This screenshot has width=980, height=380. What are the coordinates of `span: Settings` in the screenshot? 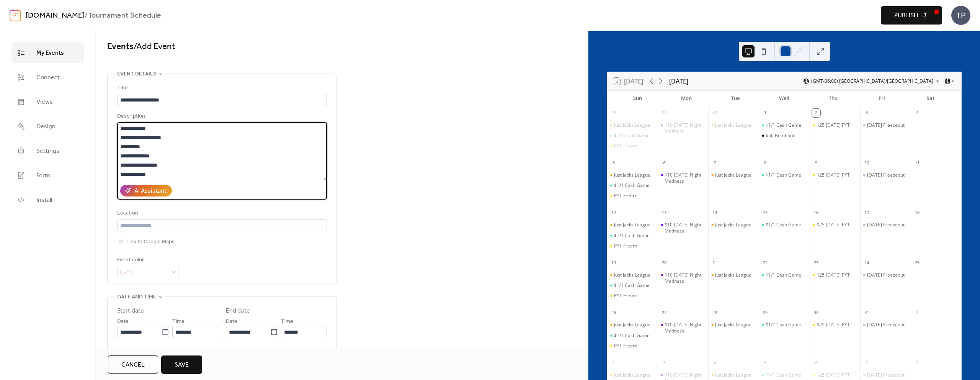 It's located at (48, 151).